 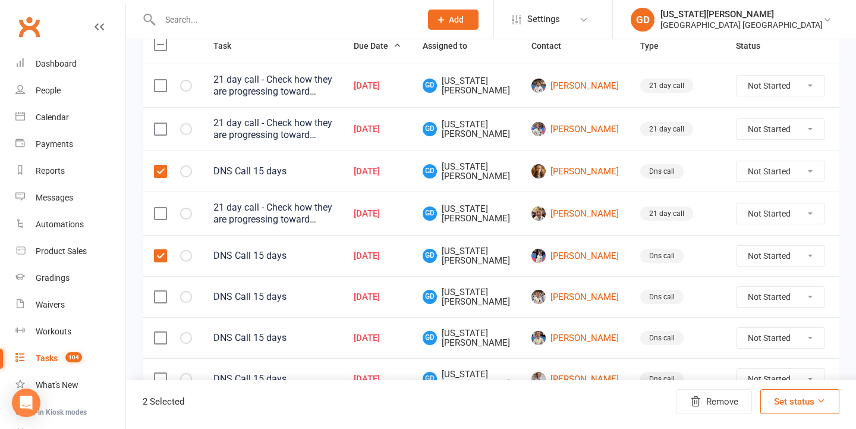 I want to click on a: Gradings, so click(x=70, y=278).